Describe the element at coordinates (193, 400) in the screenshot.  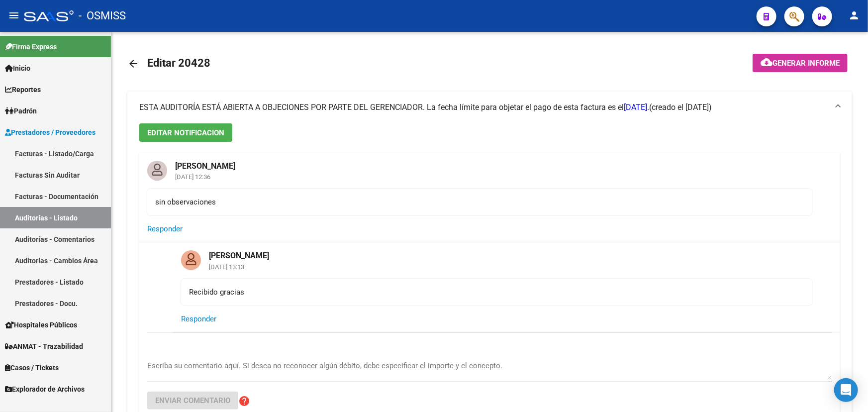
I see `button: Enviar comentario` at that location.